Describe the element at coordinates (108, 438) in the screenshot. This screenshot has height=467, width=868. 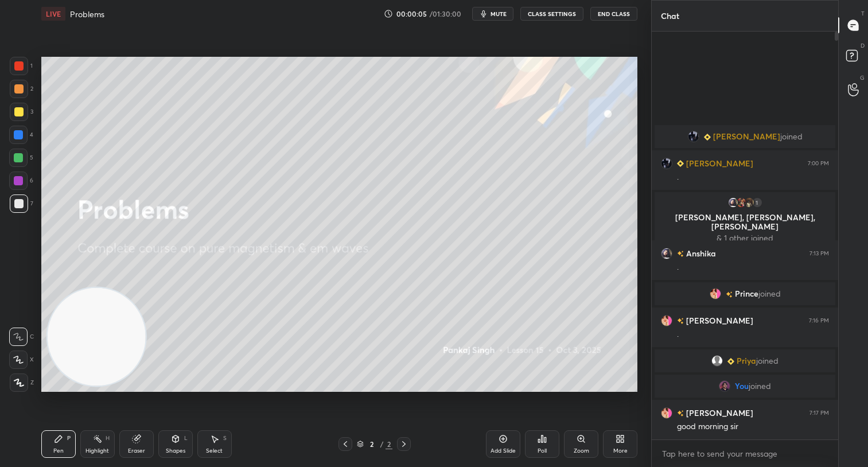
I see `div: H` at that location.